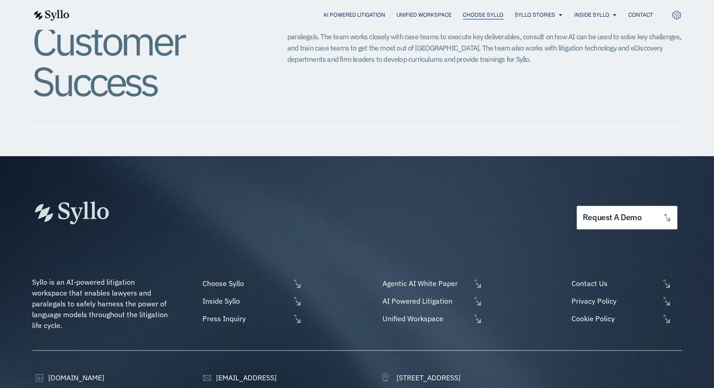 The width and height of the screenshot is (714, 388). I want to click on div: Menu Toggle, so click(370, 15).